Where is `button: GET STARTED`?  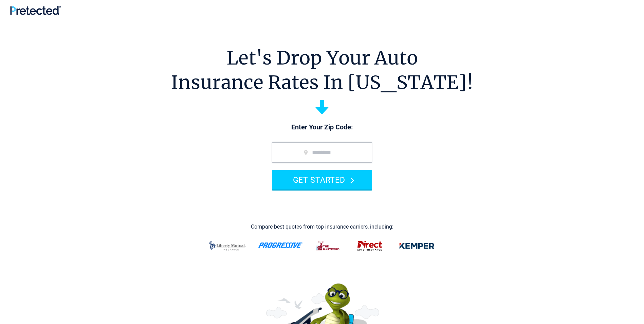
button: GET STARTED is located at coordinates (322, 180).